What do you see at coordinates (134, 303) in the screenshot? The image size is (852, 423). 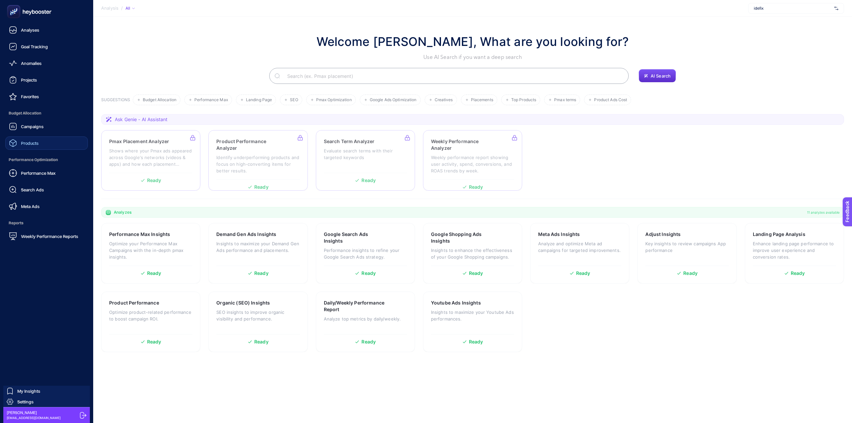 I see `h3: Product Performance` at bounding box center [134, 303].